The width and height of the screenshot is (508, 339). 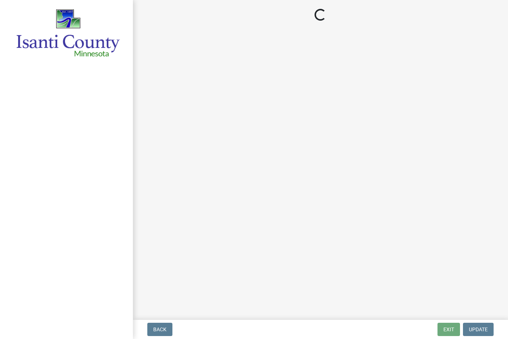 What do you see at coordinates (160, 330) in the screenshot?
I see `span: Back` at bounding box center [160, 330].